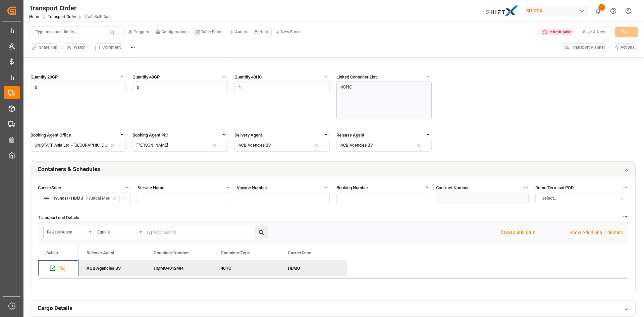 The width and height of the screenshot is (644, 317). What do you see at coordinates (67, 231) in the screenshot?
I see `div: Release Agent` at bounding box center [67, 231].